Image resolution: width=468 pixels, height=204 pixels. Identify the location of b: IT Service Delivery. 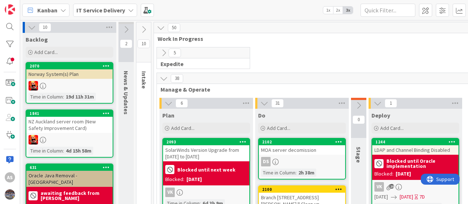
(100, 10).